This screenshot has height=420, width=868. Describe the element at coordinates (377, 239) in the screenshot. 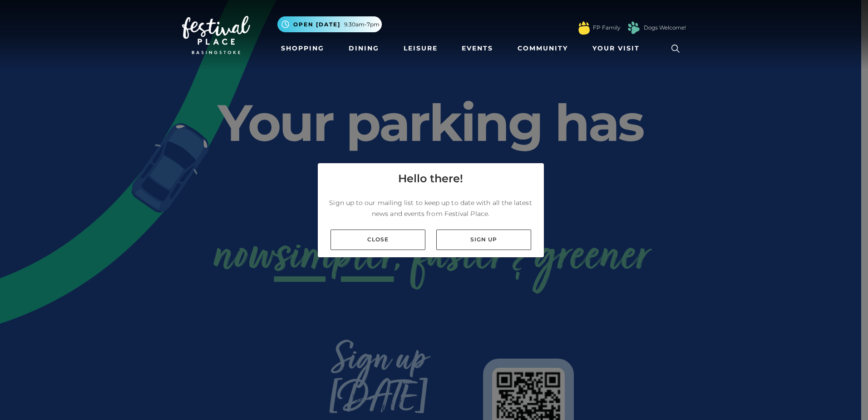

I see `a: Close` at that location.